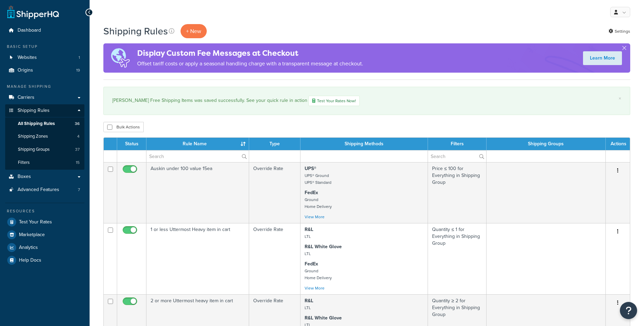  Describe the element at coordinates (310, 168) in the screenshot. I see `strong: UPS®` at that location.